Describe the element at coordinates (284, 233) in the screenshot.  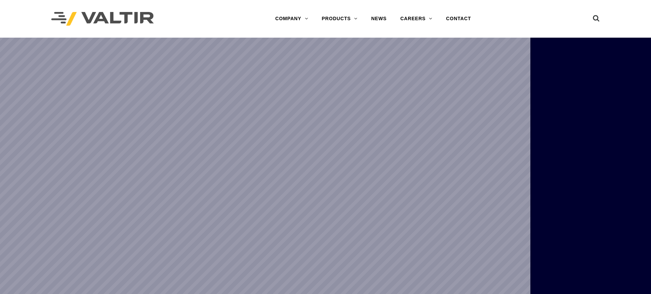
I see `a: LEARN MORE` at that location.